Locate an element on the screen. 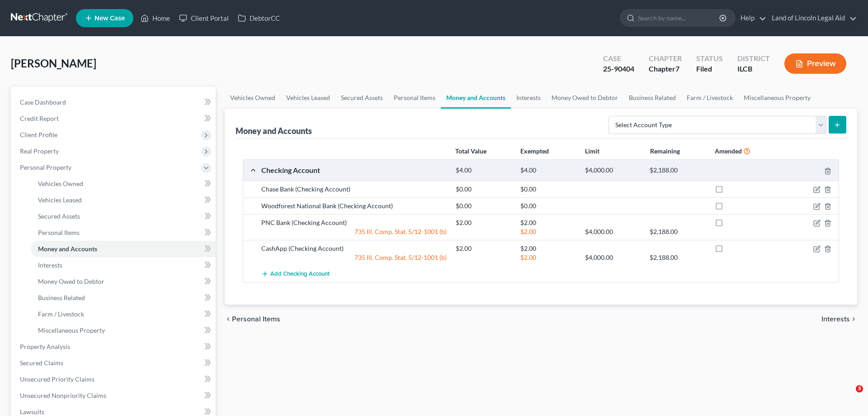  span: Credit Report is located at coordinates (39, 118).